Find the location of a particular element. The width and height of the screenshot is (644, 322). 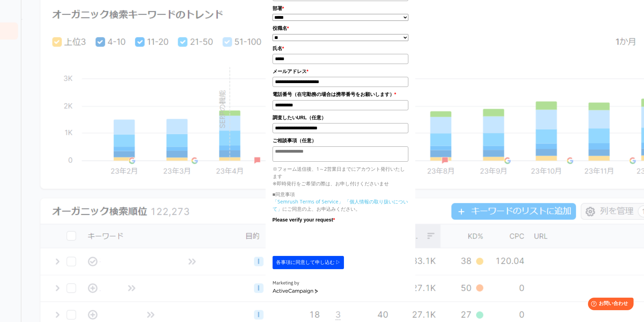

button: 各事項に同意して申し込む ▷ is located at coordinates (308, 262).